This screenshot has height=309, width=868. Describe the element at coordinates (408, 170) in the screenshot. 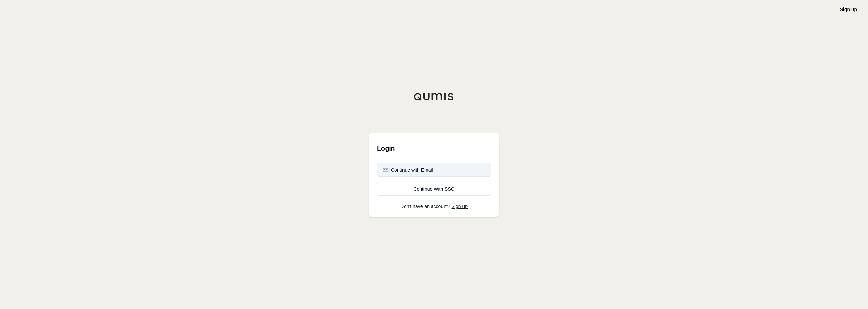

I see `div: Continue with Email` at that location.